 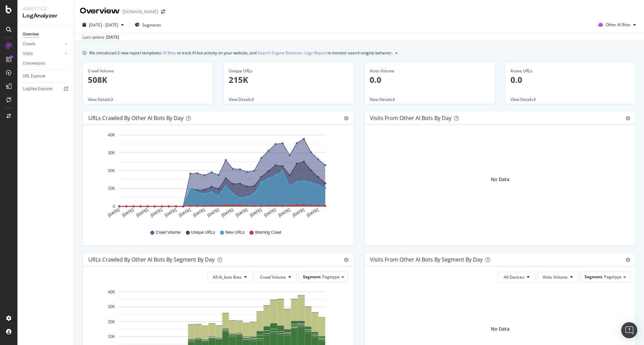 What do you see at coordinates (148, 25) in the screenshot?
I see `button: Segments` at bounding box center [148, 25].